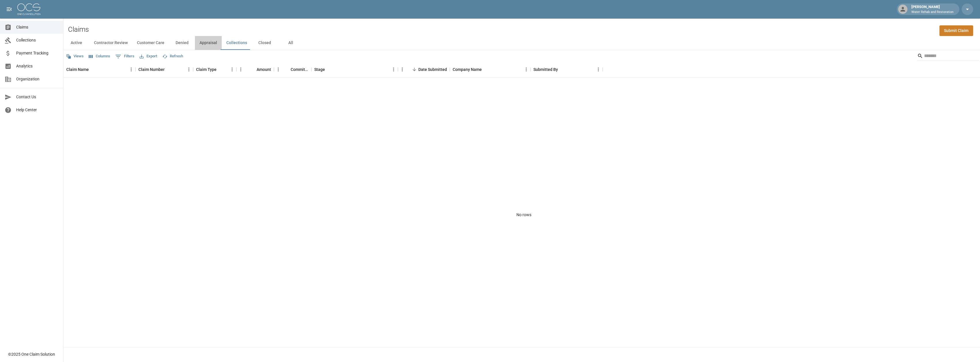 The image size is (980, 362). I want to click on p: Water Rehab and Restoration, so click(933, 12).